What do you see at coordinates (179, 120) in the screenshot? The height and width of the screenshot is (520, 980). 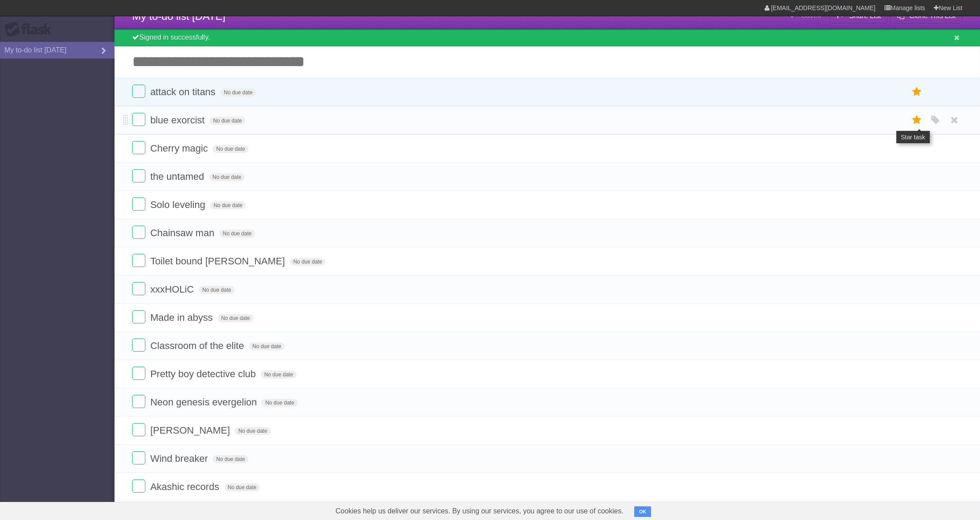 I see `span: blue exorcist` at bounding box center [179, 120].